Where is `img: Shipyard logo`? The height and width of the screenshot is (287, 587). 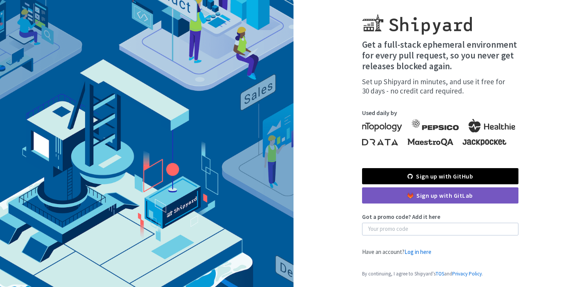
img: Shipyard logo is located at coordinates (417, 20).